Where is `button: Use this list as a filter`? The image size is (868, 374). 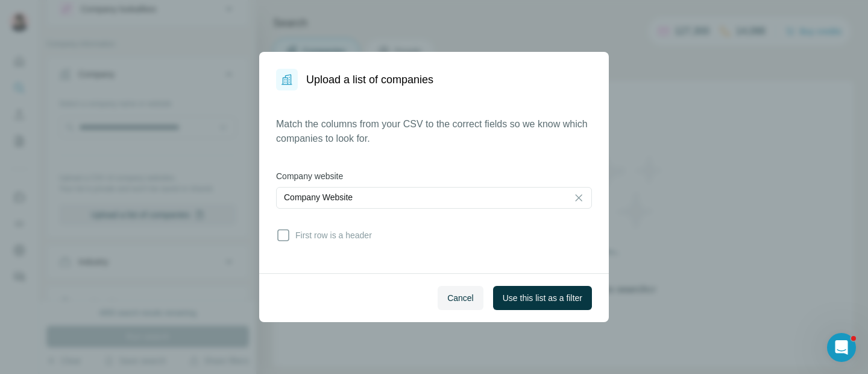
button: Use this list as a filter is located at coordinates (542, 298).